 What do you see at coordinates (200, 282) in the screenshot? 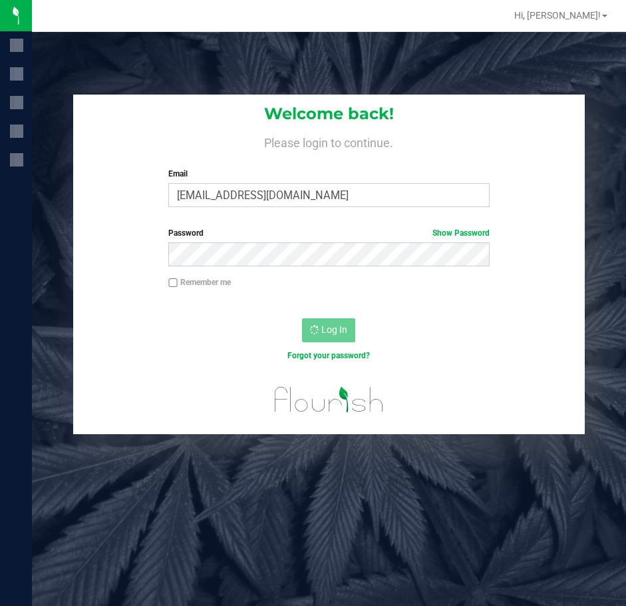
I see `label: Remember me` at bounding box center [200, 282].